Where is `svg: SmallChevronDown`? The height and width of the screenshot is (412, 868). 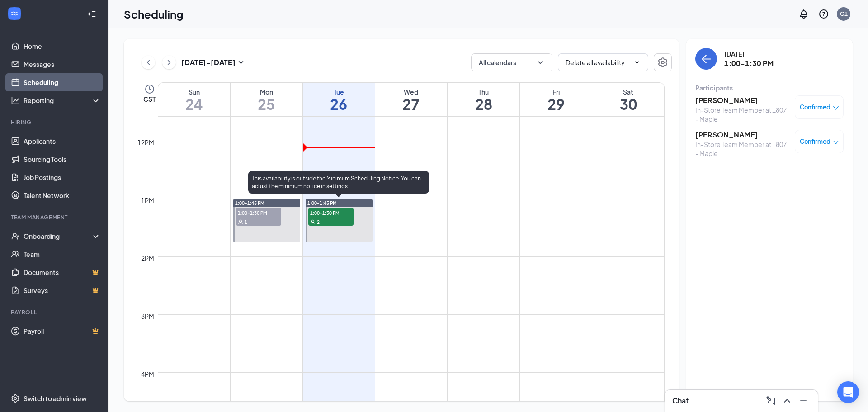
svg: SmallChevronDown is located at coordinates (241, 63).